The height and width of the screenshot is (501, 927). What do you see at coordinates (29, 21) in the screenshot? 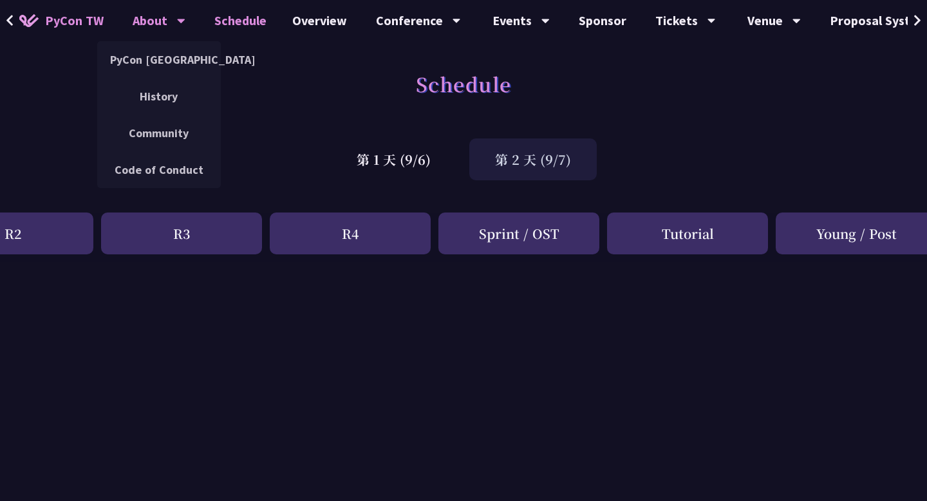
I see `img: Home icon of PyCon TW 2025` at bounding box center [29, 21].